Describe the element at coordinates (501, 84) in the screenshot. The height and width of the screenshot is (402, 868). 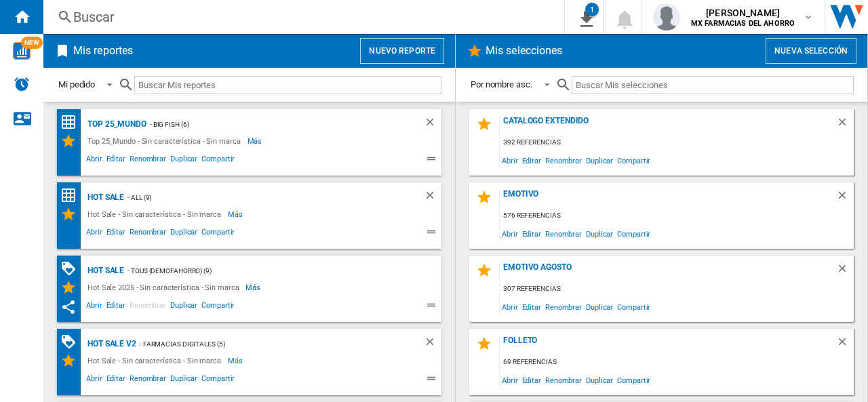
I see `div: Por nombre asc.` at that location.